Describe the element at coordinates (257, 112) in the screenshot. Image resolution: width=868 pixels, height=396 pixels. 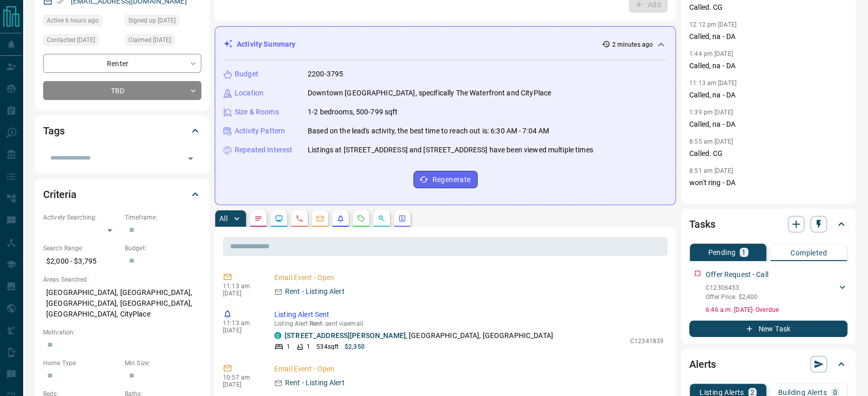
I see `p: Size & Rooms` at that location.